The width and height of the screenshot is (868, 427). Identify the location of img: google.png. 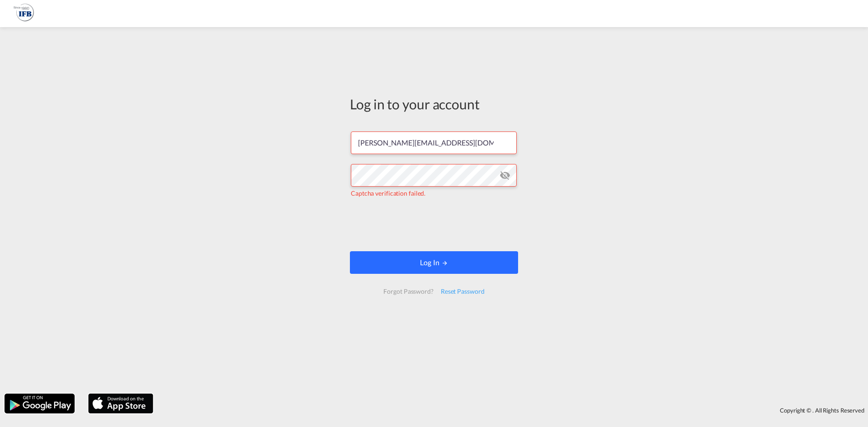
(39, 403).